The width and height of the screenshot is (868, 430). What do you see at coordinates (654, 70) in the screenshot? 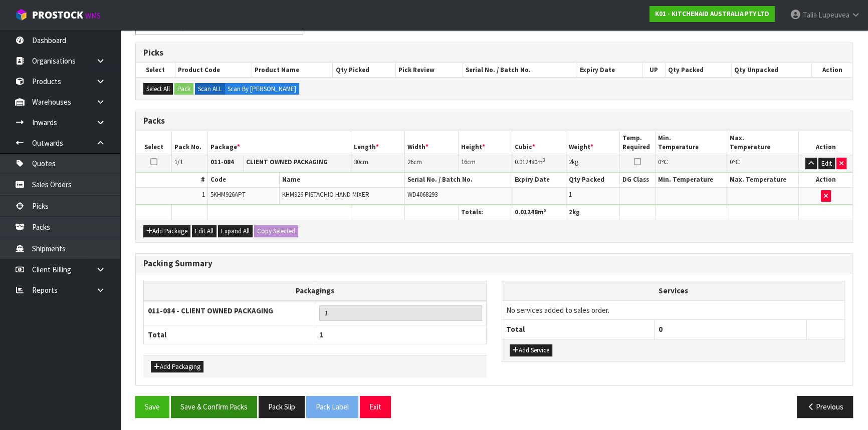
I see `th: UP` at bounding box center [654, 70].